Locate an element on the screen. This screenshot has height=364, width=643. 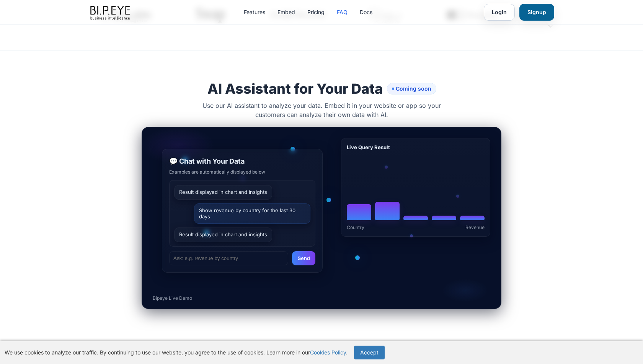
img: bipeye-logo is located at coordinates (111, 12).